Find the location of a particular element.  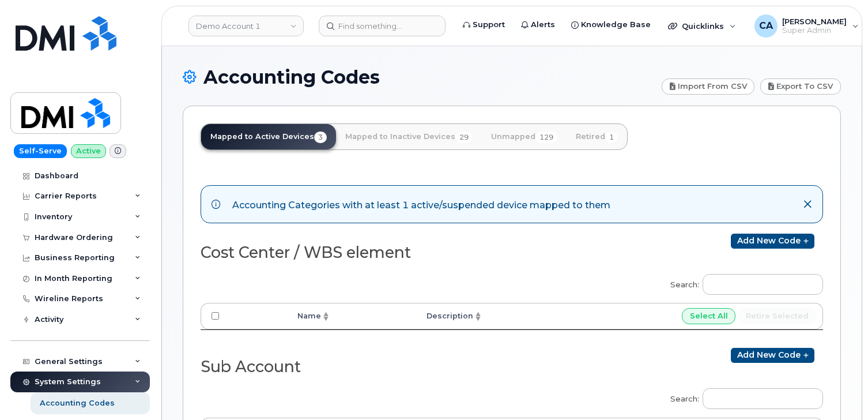

a: Mapped to Active Devices is located at coordinates (269, 137).